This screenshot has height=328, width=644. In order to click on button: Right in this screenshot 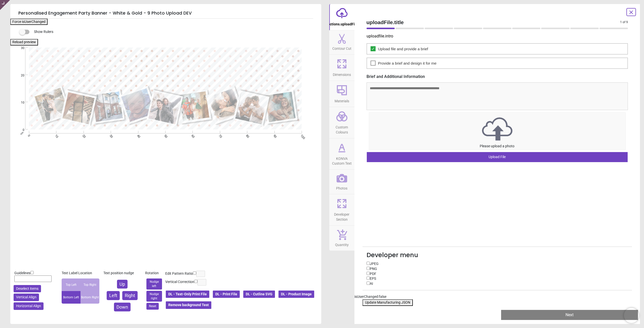, I will do `click(130, 295)`.